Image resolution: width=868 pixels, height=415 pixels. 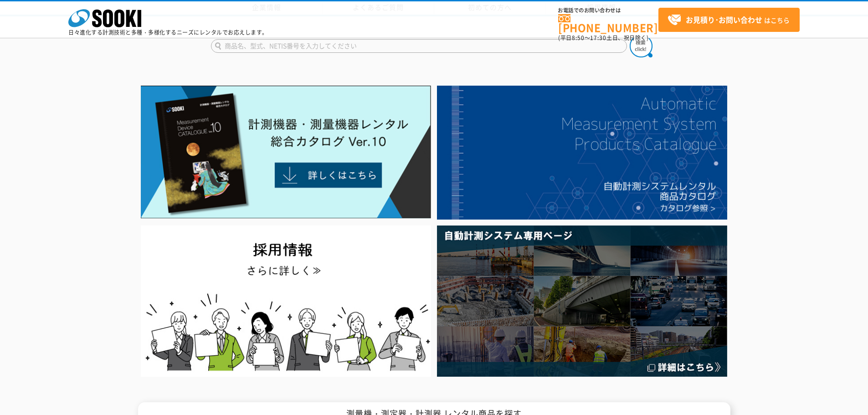 I want to click on img: 自動計測システム専用ページ, so click(x=582, y=301).